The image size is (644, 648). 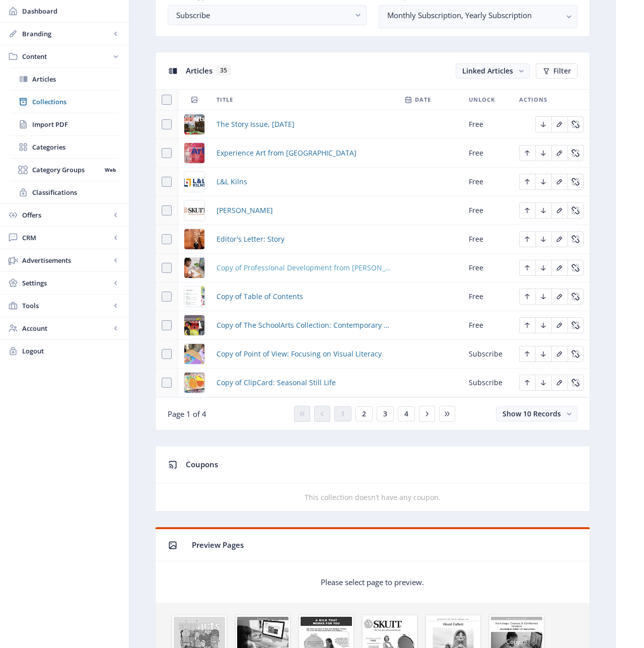 I want to click on button: Monthly Subscription, Yearly Subscription, so click(x=478, y=17).